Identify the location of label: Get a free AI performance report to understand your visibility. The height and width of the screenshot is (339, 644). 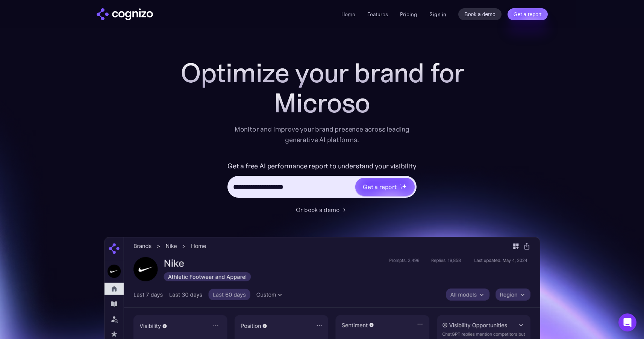
(322, 166).